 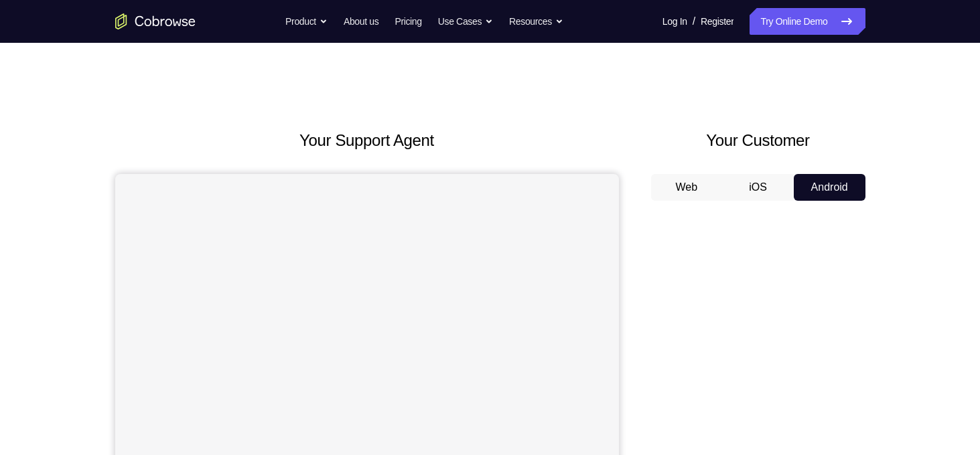 What do you see at coordinates (716, 21) in the screenshot?
I see `a: Register` at bounding box center [716, 21].